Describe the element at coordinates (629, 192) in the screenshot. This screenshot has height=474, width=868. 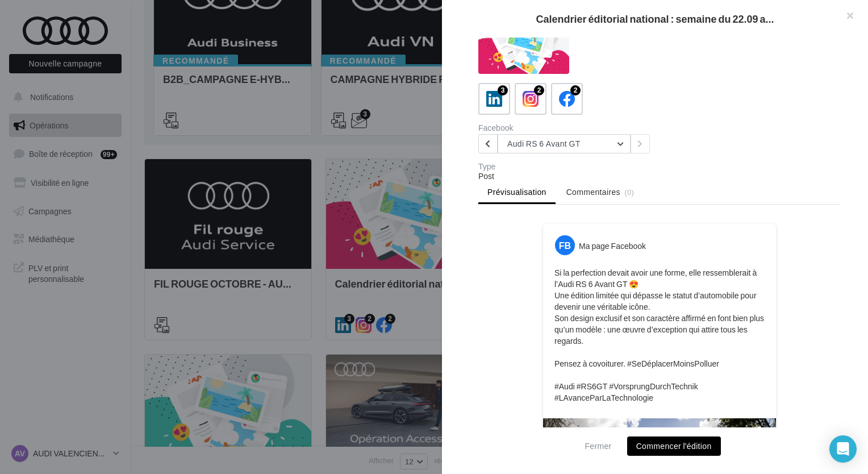
I see `span: (0)` at that location.